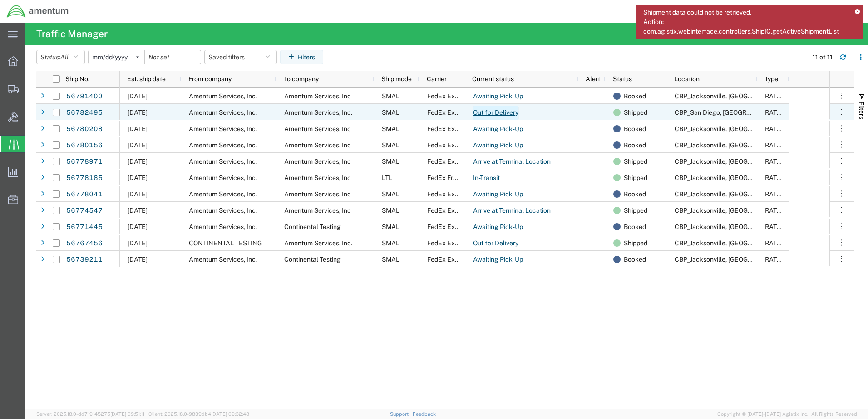 This screenshot has height=419, width=868. What do you see at coordinates (387, 178) in the screenshot?
I see `span: LTL` at bounding box center [387, 178].